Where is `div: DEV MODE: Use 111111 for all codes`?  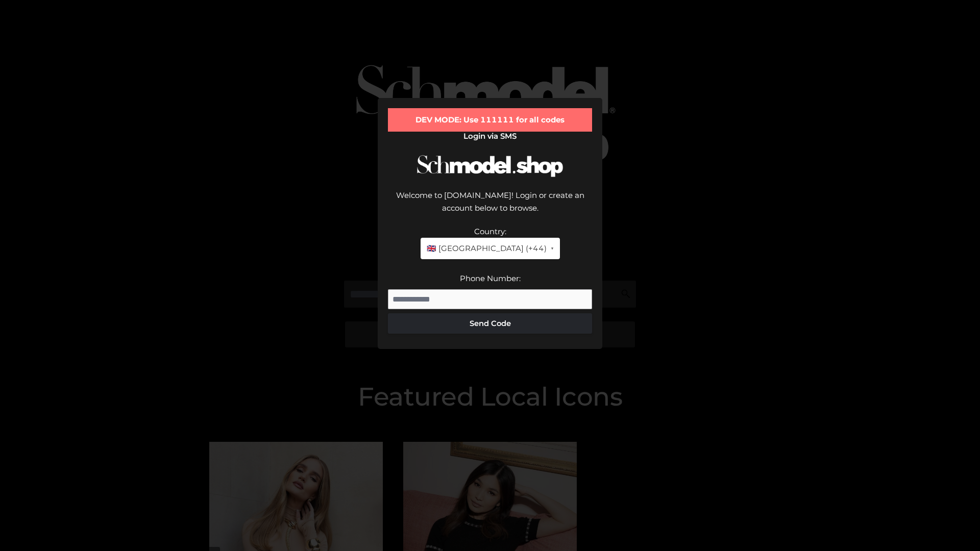 div: DEV MODE: Use 111111 for all codes is located at coordinates (490, 120).